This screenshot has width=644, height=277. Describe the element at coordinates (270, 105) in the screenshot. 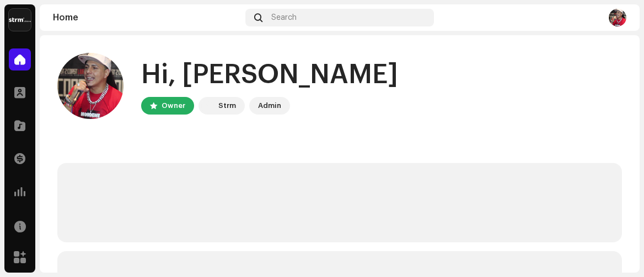

I see `div: Admin` at that location.